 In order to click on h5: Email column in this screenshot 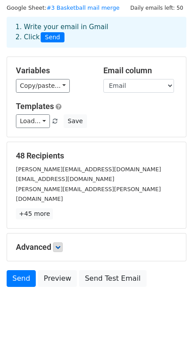, I will do `click(140, 71)`.